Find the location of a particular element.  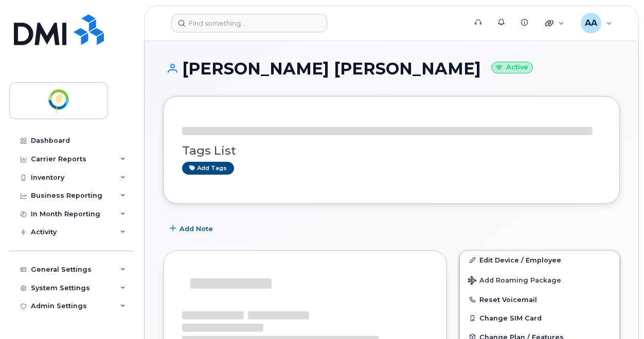

button: Add Roaming Package is located at coordinates (539, 280).